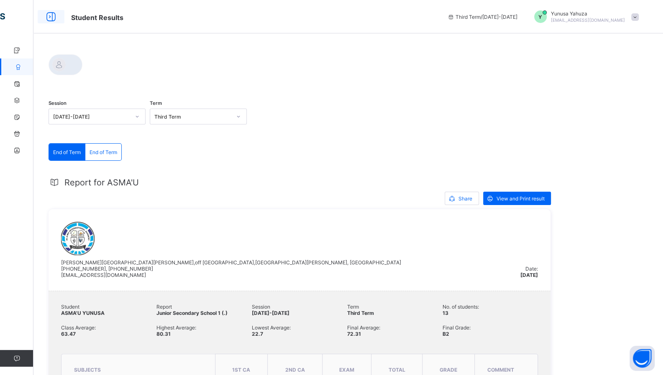 This screenshot has width=663, height=375. What do you see at coordinates (299, 328) in the screenshot?
I see `span: Lowest Average:` at bounding box center [299, 328].